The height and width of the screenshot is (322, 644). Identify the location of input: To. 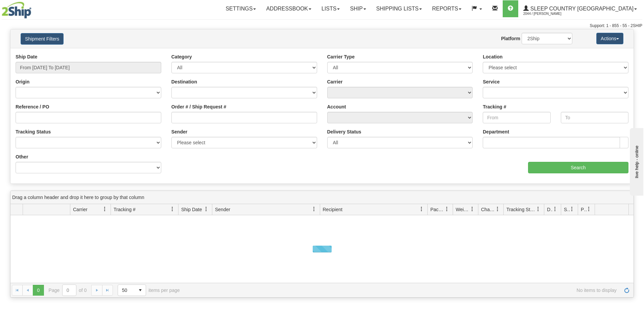
(595, 118).